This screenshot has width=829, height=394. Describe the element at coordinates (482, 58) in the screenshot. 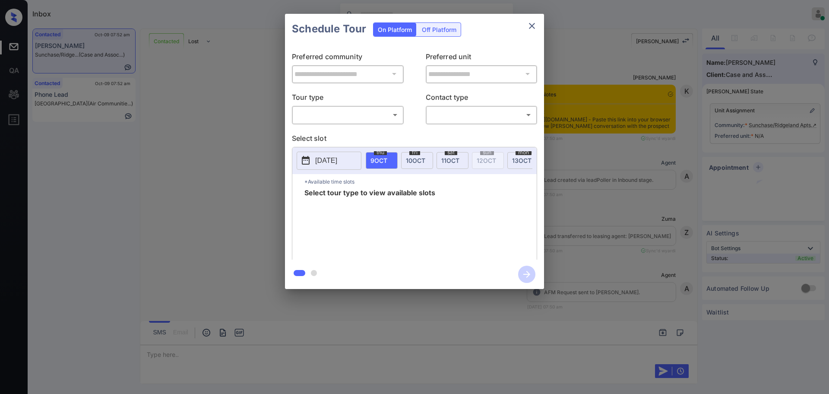

I see `p: Preferred unit` at that location.